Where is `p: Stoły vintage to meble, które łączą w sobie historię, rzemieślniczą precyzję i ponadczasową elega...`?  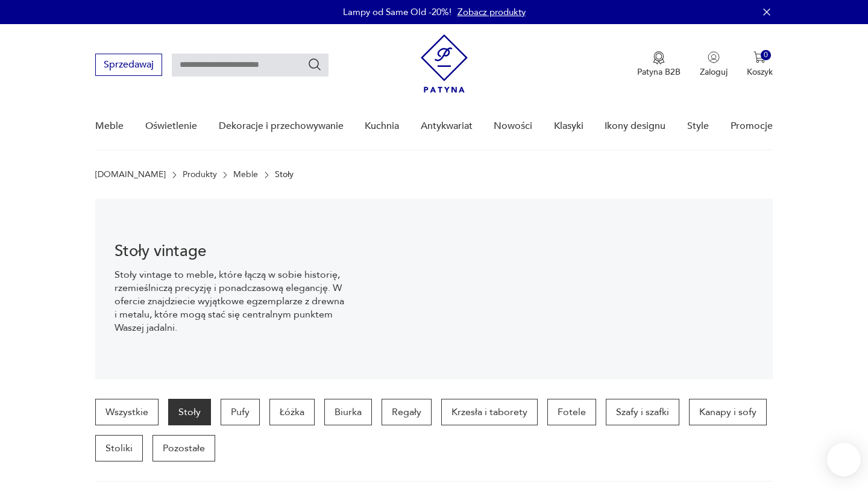
p: Stoły vintage to meble, które łączą w sobie historię, rzemieślniczą precyzję i ponadczasową elega... is located at coordinates (230, 302).